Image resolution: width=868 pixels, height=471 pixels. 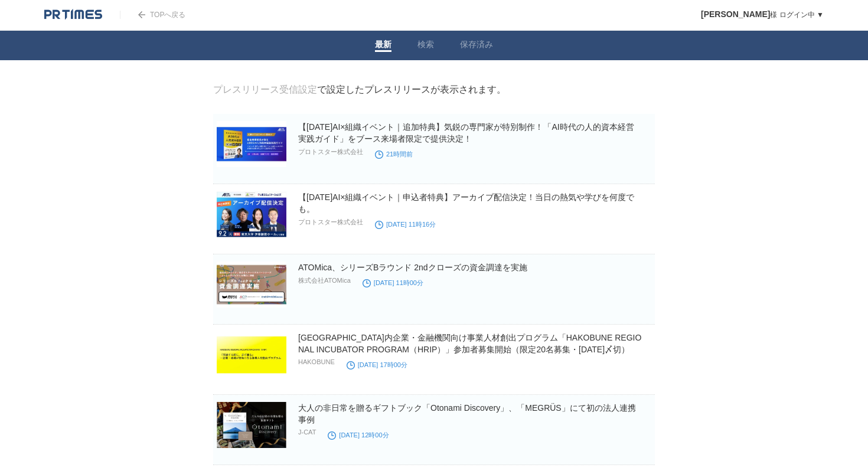 I want to click on img: 【9/2(火)AI×組織イベント｜追加特典】気鋭の専門家が特別制作！「AI時代の人的資本経営 実践ガイド」をブース来場者限定で提供決定！, so click(x=252, y=144).